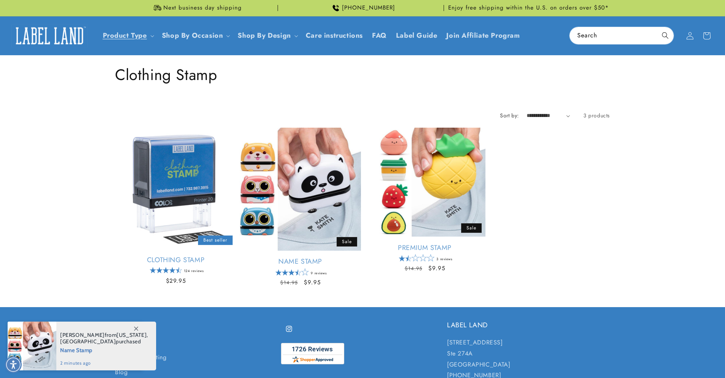 Image resolution: width=725 pixels, height=378 pixels. I want to click on span: Join Affiliate Program, so click(483, 35).